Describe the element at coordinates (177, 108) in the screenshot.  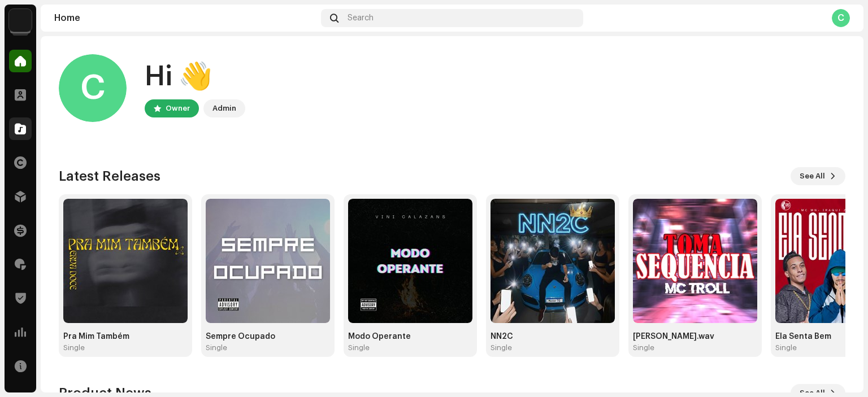
I see `div: Owner` at that location.